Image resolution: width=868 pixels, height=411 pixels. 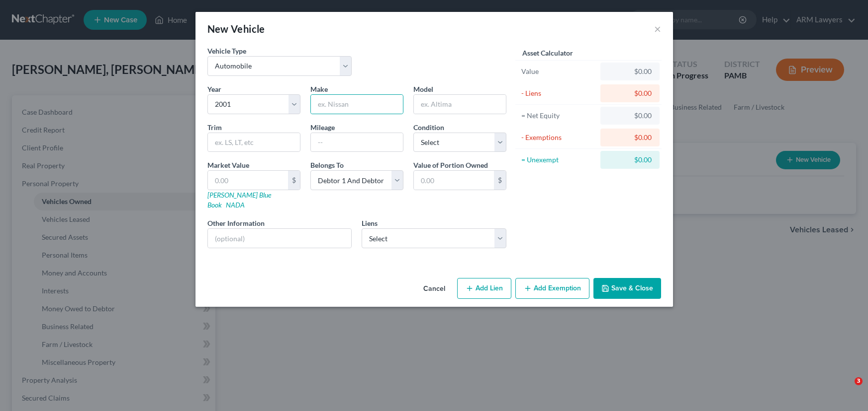 I want to click on a: NADA, so click(x=235, y=205).